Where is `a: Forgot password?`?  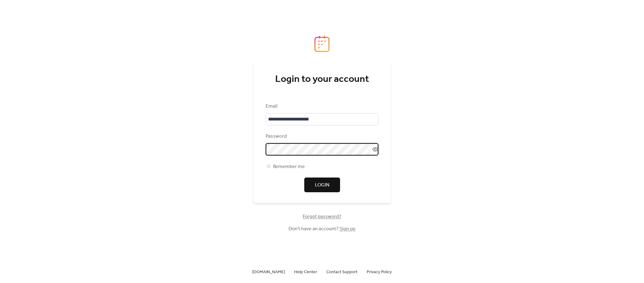 a: Forgot password? is located at coordinates (322, 216).